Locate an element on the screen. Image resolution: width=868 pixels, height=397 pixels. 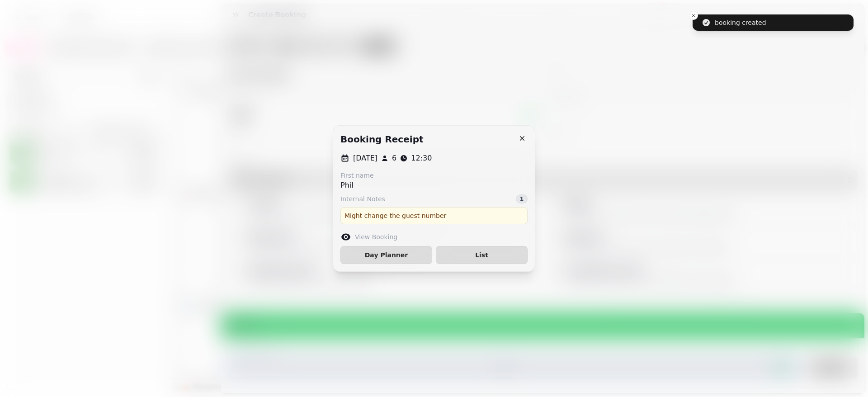
h2: Booking receipt is located at coordinates (382, 139).